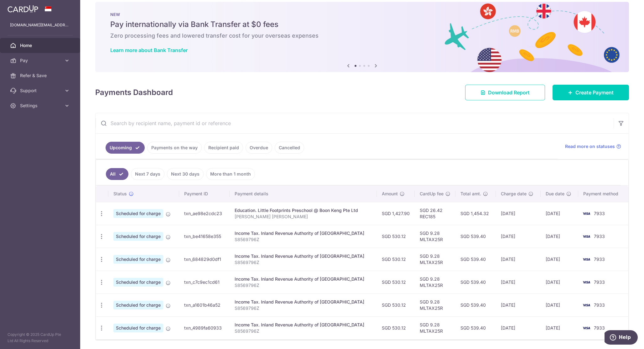  What do you see at coordinates (390, 194) in the screenshot?
I see `span: Amount` at bounding box center [390, 194].